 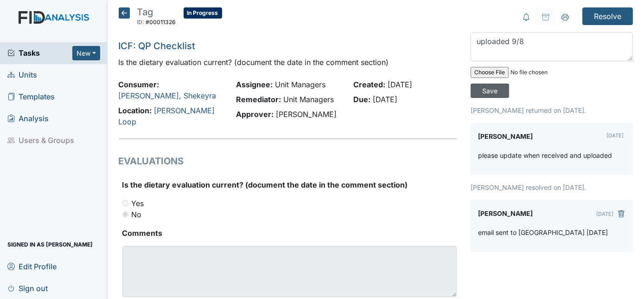 What do you see at coordinates (254, 84) in the screenshot?
I see `strong: Assignee:` at bounding box center [254, 84].